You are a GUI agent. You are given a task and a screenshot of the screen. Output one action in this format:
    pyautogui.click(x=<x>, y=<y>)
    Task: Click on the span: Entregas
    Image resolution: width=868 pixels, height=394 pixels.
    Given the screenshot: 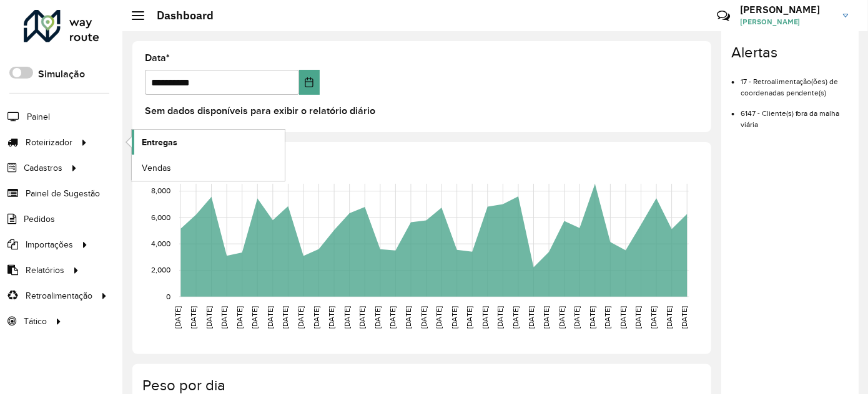 What is the action you would take?
    pyautogui.click(x=159, y=142)
    